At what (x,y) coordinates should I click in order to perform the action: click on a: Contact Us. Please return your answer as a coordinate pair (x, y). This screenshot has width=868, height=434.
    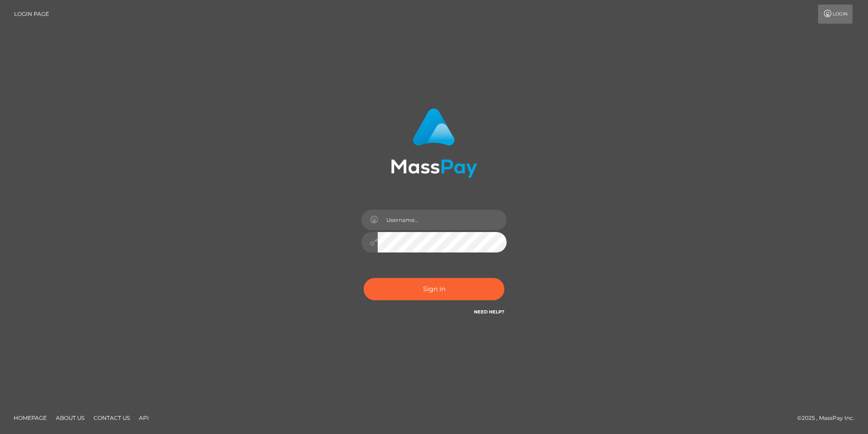
    Looking at the image, I should click on (112, 417).